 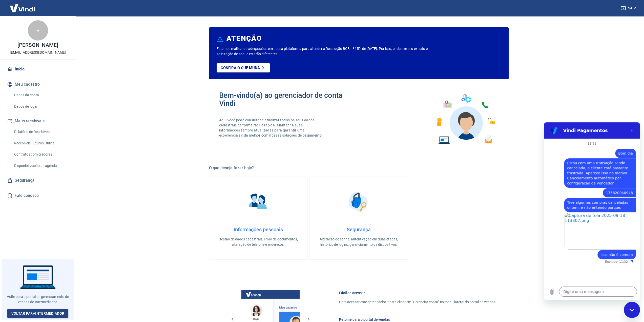 What do you see at coordinates (41, 143) in the screenshot?
I see `a: Recebíveis Futuros Online` at bounding box center [41, 143].